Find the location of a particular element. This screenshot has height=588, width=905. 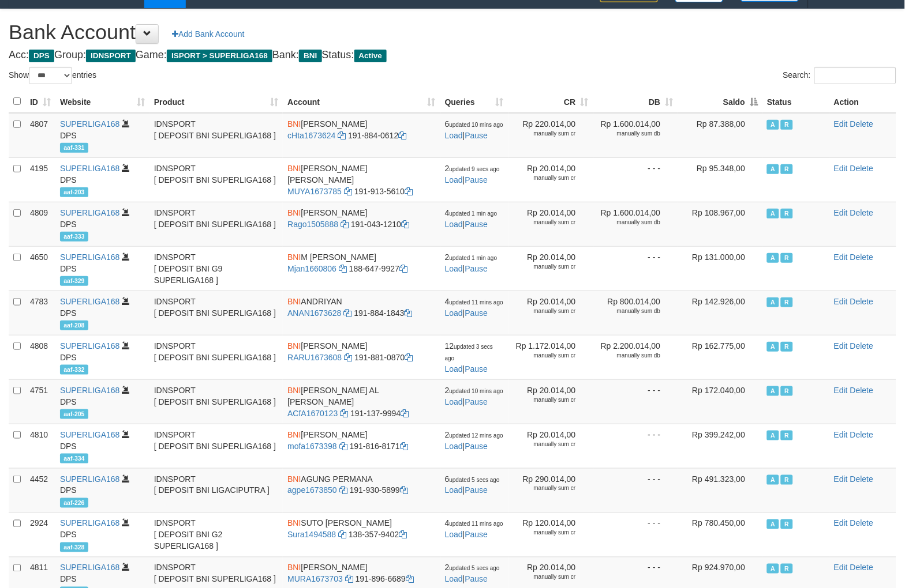

a: Copy 1918966689 to clipboard is located at coordinates (410, 579).